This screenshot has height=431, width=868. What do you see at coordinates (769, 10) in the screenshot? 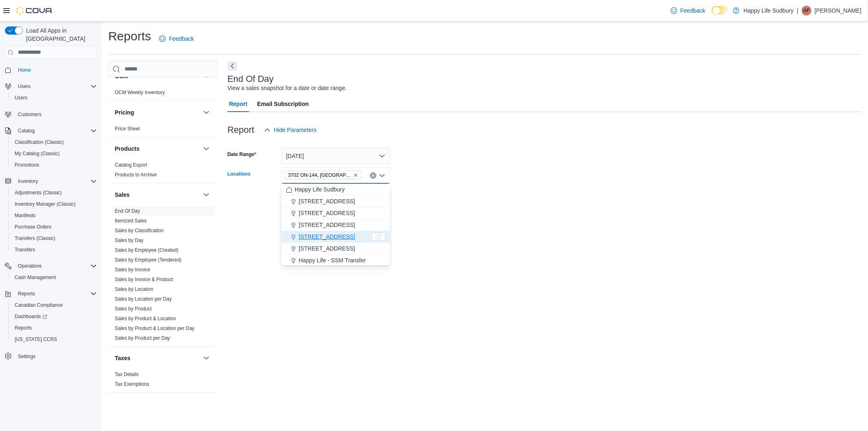
I see `p: Happy Life Sudbury` at bounding box center [769, 10].